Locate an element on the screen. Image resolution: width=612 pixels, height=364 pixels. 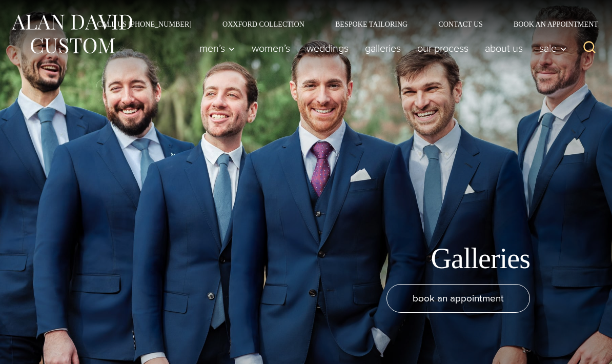
a: weddings is located at coordinates (327, 48).